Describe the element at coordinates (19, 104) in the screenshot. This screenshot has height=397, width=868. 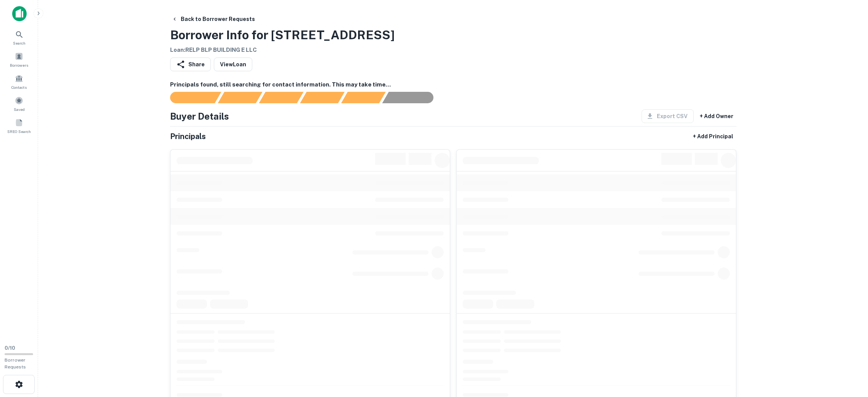
I see `div: Saved` at that location.